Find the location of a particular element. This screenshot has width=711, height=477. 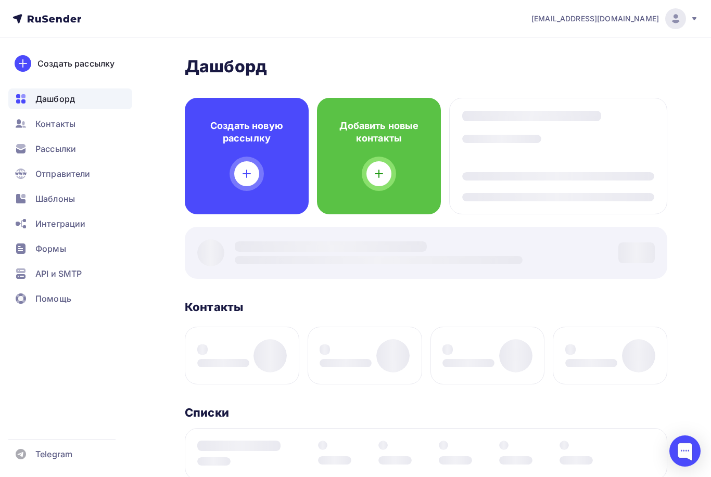

a: Формы is located at coordinates (70, 249).